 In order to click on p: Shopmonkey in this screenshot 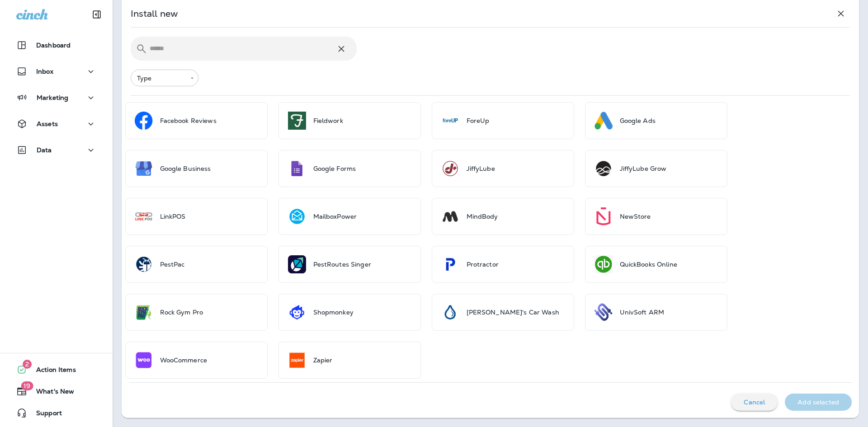, I will do `click(333, 312)`.